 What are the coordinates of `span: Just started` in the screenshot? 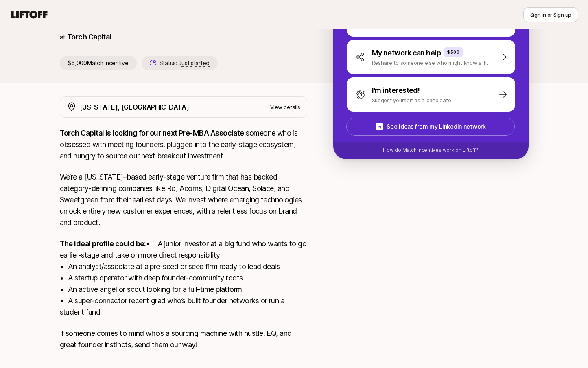 It's located at (194, 63).